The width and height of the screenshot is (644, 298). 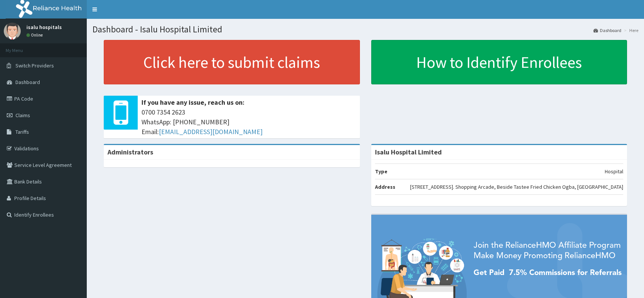 What do you see at coordinates (232, 62) in the screenshot?
I see `a: Click here to submit claims` at bounding box center [232, 62].